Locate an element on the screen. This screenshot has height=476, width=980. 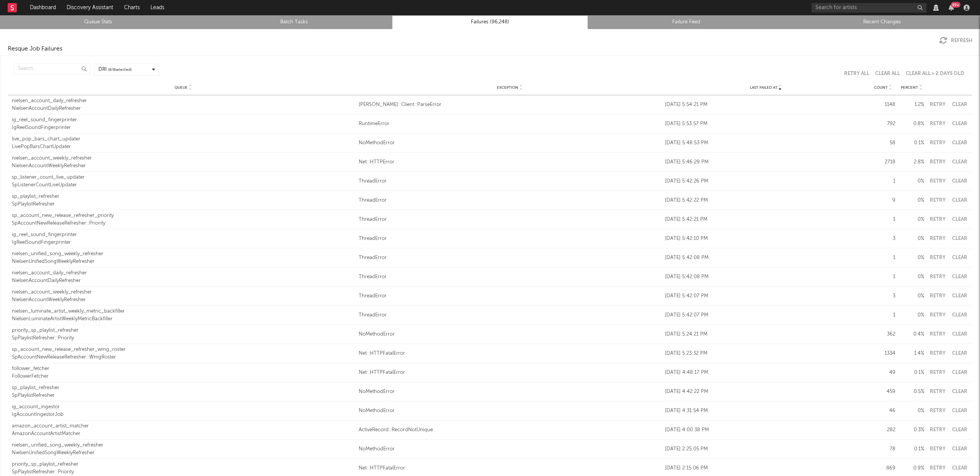
div: SpAccountNewReleaseRefresher::WmgRoster is located at coordinates (184, 358).